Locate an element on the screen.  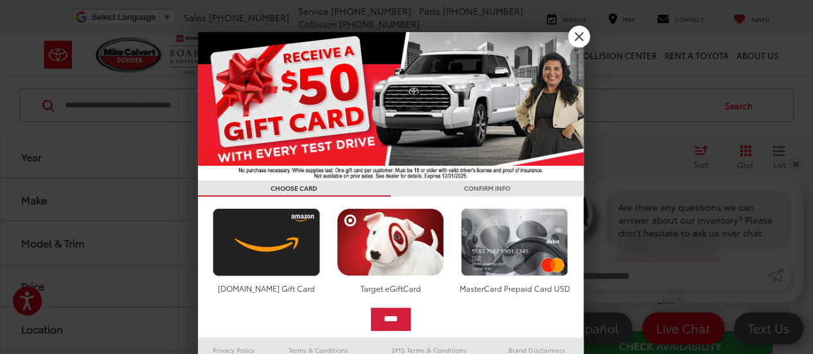
img: 55838_top_625864.jpg is located at coordinates (391, 106).